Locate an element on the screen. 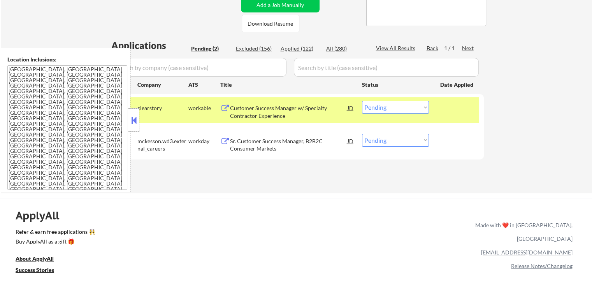  input: Search by company (case sensitive) is located at coordinates (199, 67).